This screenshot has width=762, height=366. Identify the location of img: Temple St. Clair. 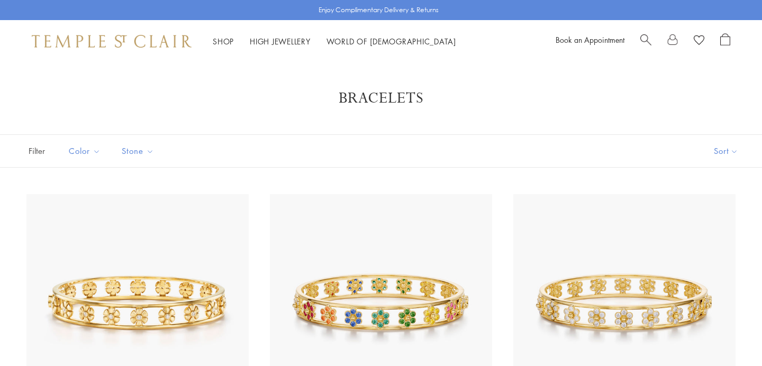
(112, 41).